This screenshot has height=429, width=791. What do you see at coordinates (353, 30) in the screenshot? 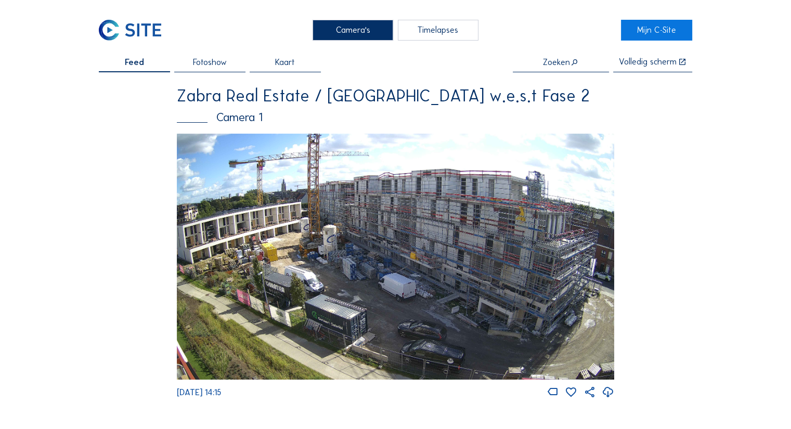
I see `div: Camera's` at bounding box center [353, 30].